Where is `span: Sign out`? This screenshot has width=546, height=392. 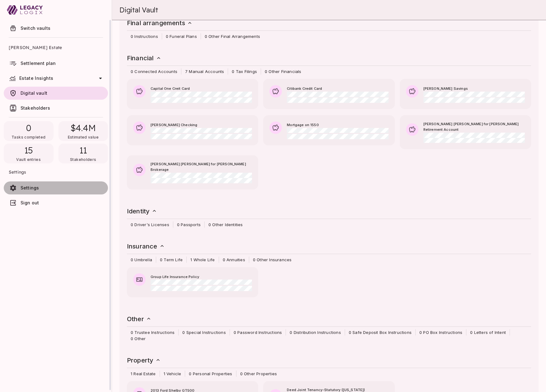
span: Sign out is located at coordinates (29, 203).